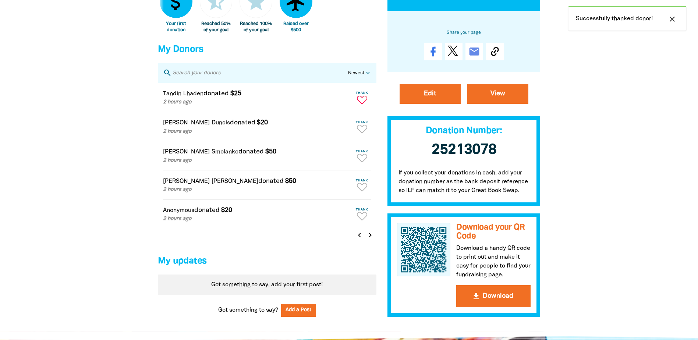 This screenshot has width=698, height=340. Describe the element at coordinates (167, 73) in the screenshot. I see `i: search` at that location.